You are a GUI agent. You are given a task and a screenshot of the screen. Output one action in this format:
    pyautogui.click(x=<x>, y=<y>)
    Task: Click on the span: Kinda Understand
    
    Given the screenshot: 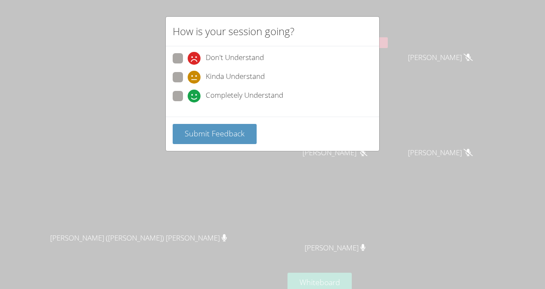 What is the action you would take?
    pyautogui.click(x=235, y=77)
    